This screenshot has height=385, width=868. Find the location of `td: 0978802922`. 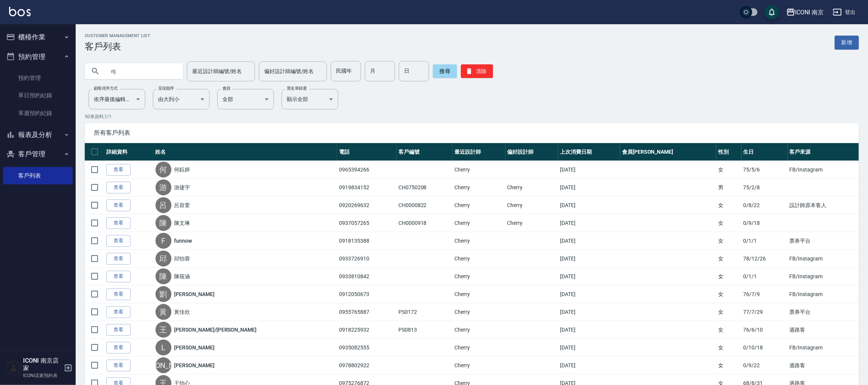

td: 0978802922 is located at coordinates (367, 365).